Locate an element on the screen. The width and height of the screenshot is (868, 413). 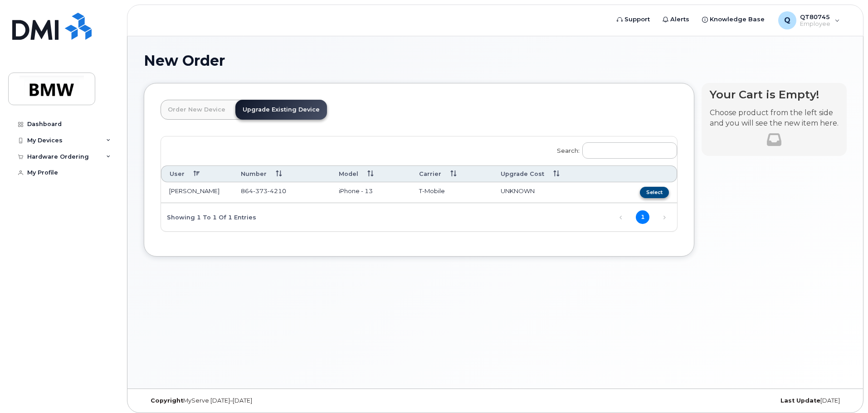
a: Upgrade Existing Device is located at coordinates (281, 110).